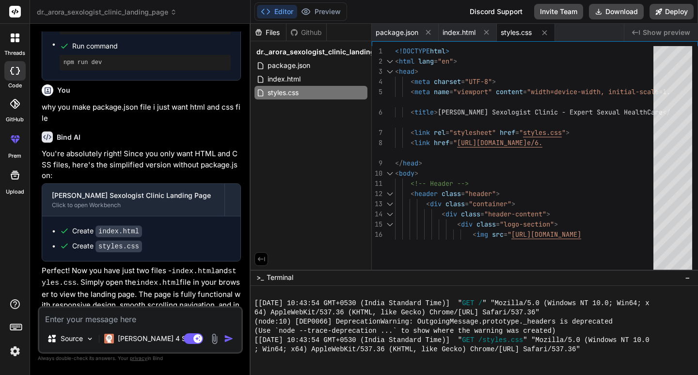 The height and width of the screenshot is (375, 698). I want to click on div: 2, so click(377, 61).